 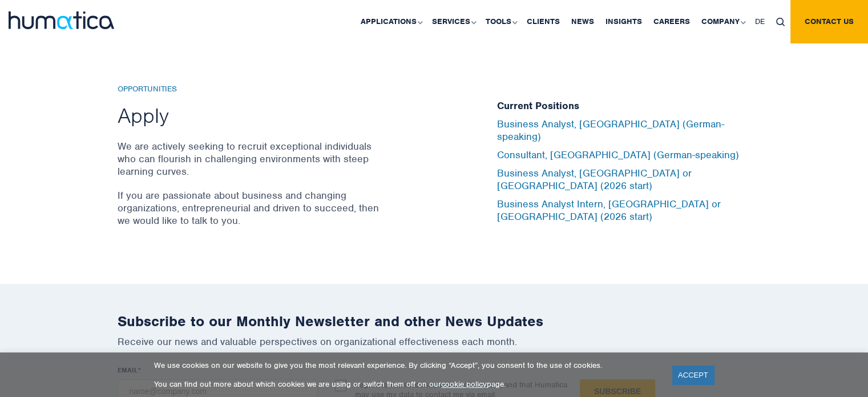 What do you see at coordinates (61, 20) in the screenshot?
I see `img: logo` at bounding box center [61, 20].